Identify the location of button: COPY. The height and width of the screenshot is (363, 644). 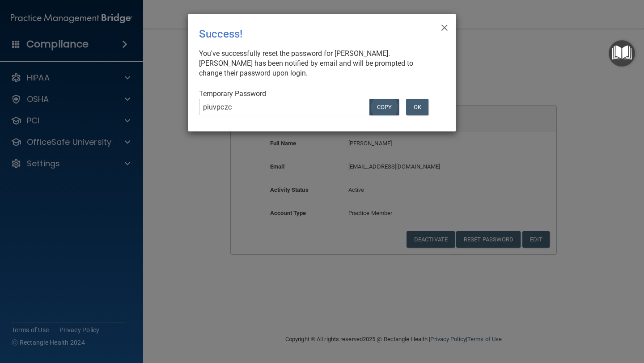
(384, 107).